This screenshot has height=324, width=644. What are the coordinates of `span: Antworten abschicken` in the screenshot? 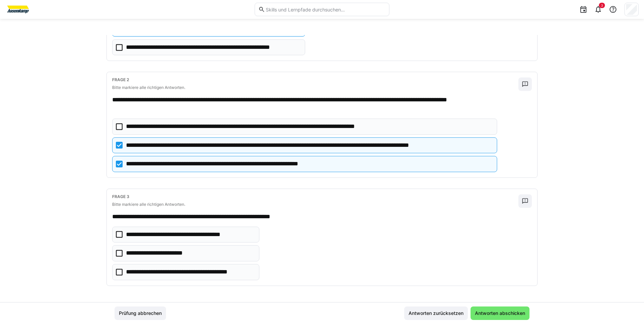 It's located at (499, 313).